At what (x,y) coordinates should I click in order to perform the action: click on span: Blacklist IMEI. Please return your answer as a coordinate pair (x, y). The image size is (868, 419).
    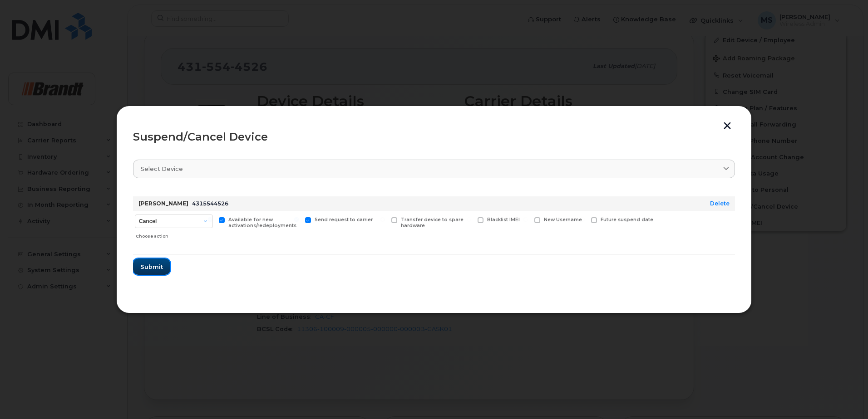
    Looking at the image, I should click on (503, 220).